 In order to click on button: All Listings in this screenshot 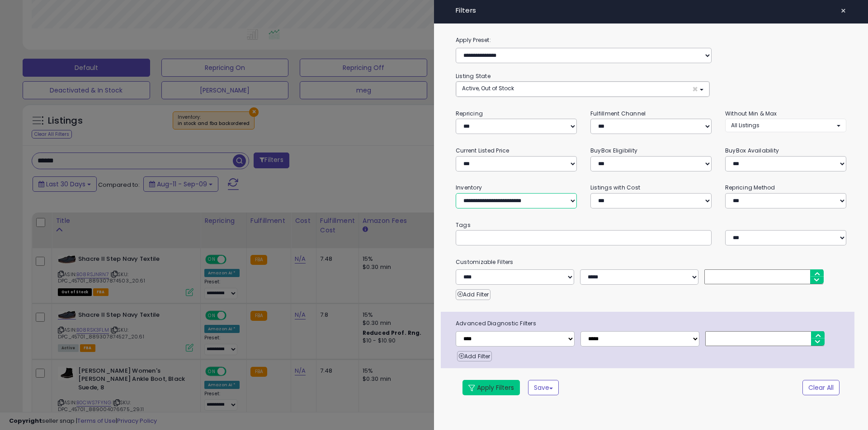, I will do `click(785, 125)`.